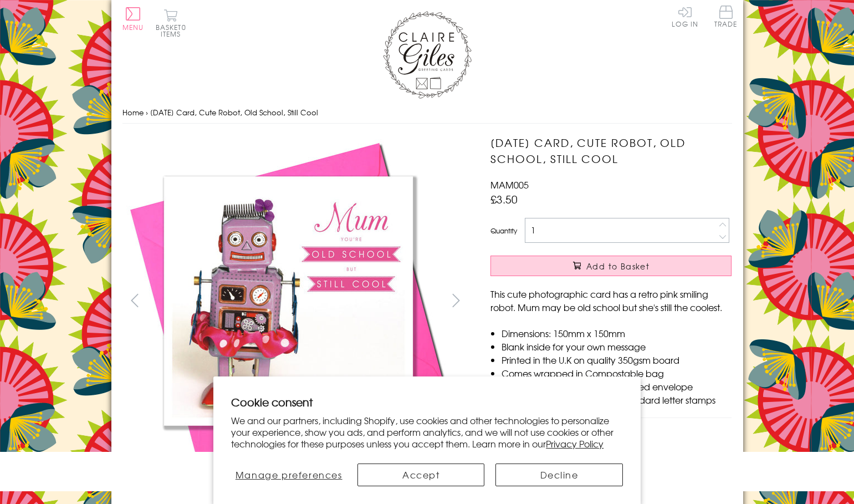  Describe the element at coordinates (504, 199) in the screenshot. I see `span: £3.50` at that location.